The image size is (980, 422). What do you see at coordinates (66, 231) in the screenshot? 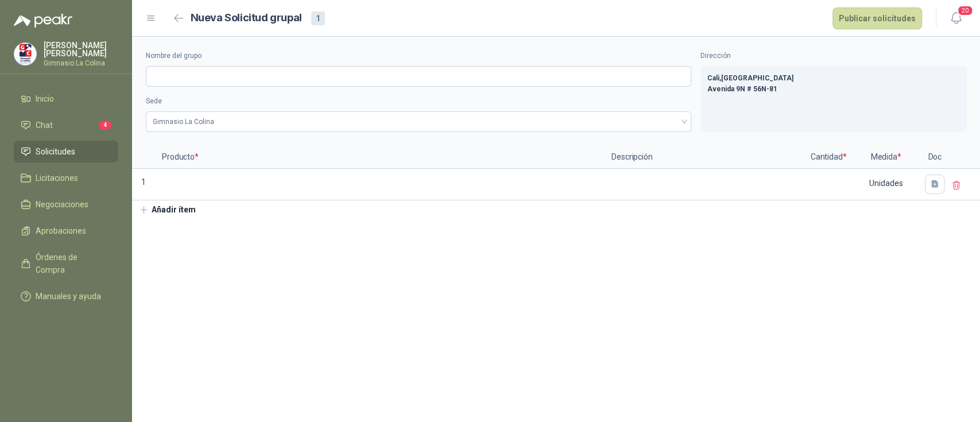
I see `a: Aprobaciones` at bounding box center [66, 231].